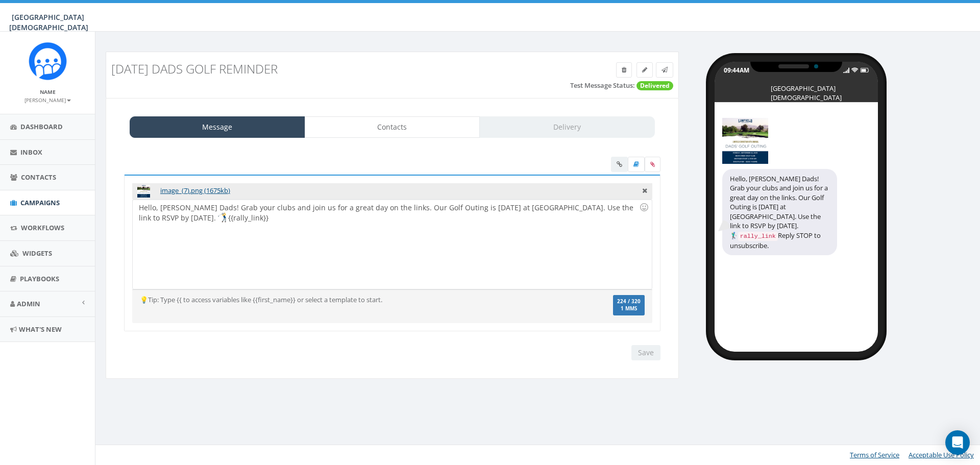 The width and height of the screenshot is (980, 465). What do you see at coordinates (39, 279) in the screenshot?
I see `span: Playbooks` at bounding box center [39, 279].